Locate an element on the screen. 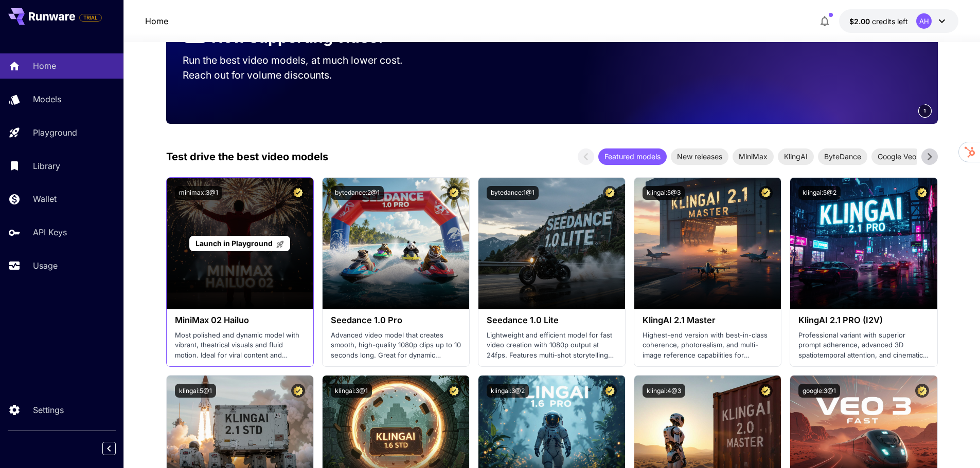 Image resolution: width=980 pixels, height=468 pixels. span: Launch in Playground is located at coordinates (234, 243).